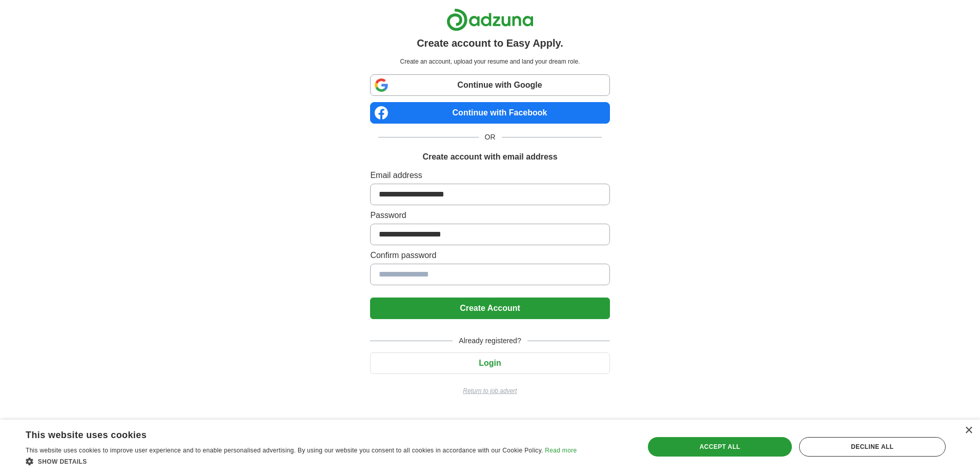  I want to click on span: Show details, so click(62, 461).